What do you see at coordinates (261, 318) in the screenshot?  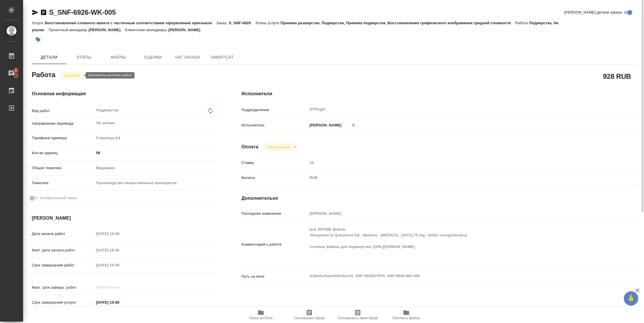 I see `span: Папка на Drive` at bounding box center [261, 318].